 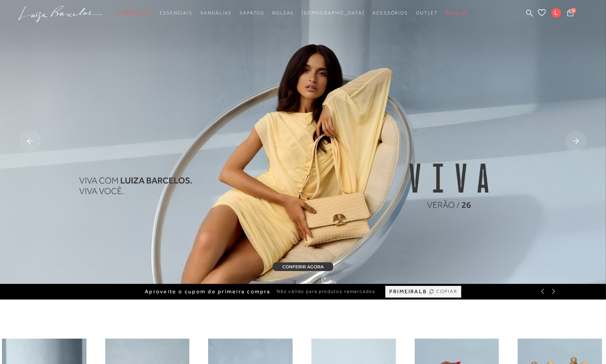 I want to click on button: 0, so click(x=571, y=14).